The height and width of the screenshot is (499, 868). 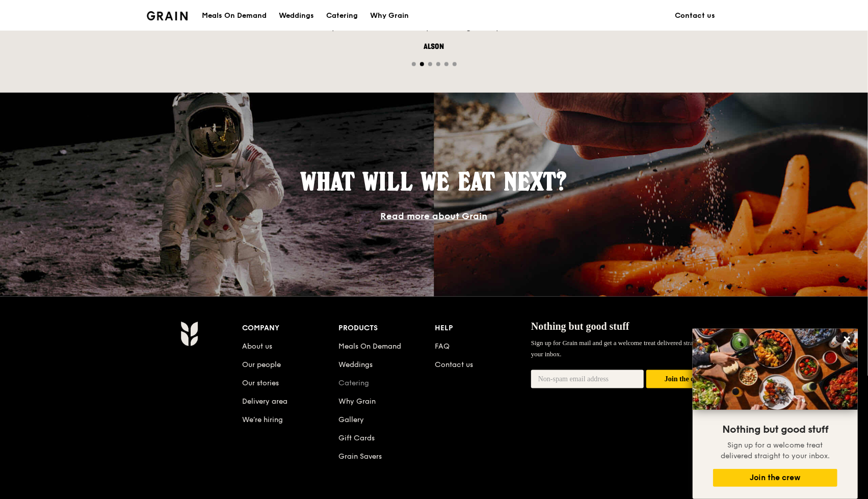 What do you see at coordinates (446, 64) in the screenshot?
I see `span: Go to slide 5` at bounding box center [446, 64].